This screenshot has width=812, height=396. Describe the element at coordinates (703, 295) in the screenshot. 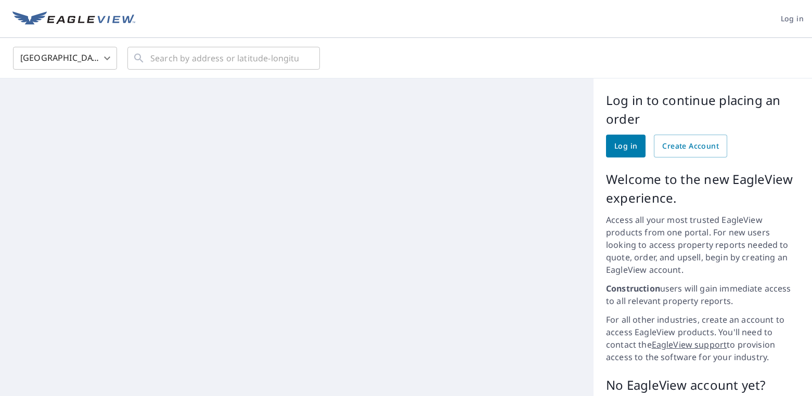

I see `p: users will gain immediate access to all relevant property reports.` at that location.